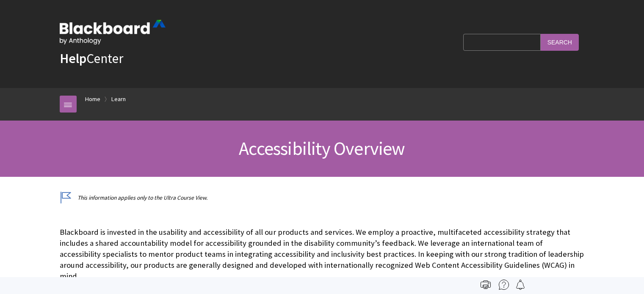  I want to click on strong: Help, so click(73, 58).